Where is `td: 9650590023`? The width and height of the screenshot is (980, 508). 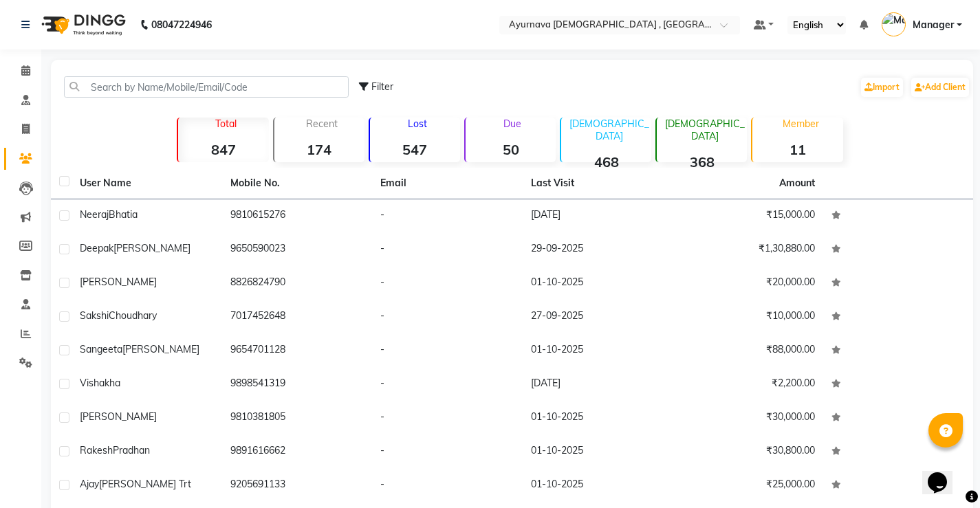
td: 9650590023 is located at coordinates (297, 249).